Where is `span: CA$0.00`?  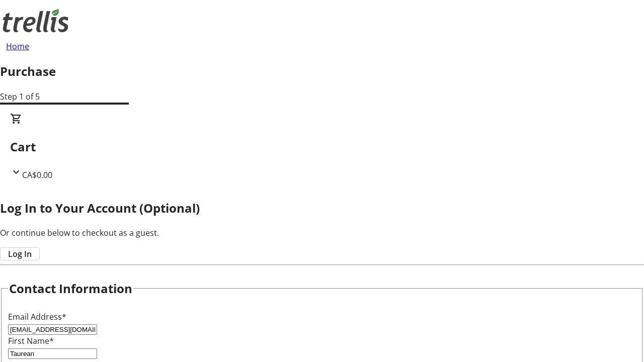 span: CA$0.00 is located at coordinates (37, 175).